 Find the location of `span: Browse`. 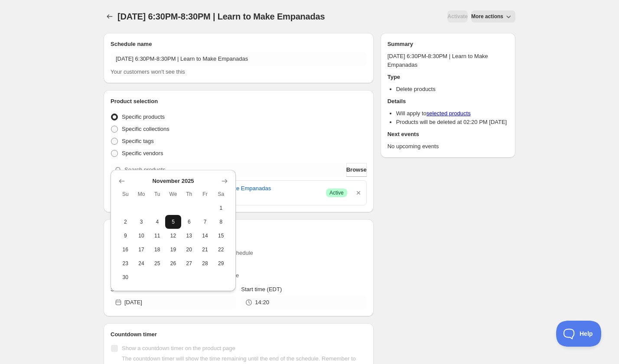

span: Browse is located at coordinates (356, 170).